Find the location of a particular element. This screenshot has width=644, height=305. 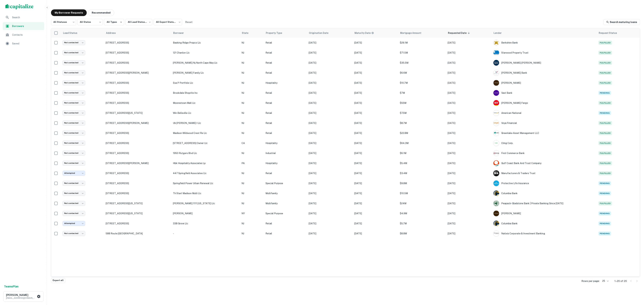

p: $3.4M is located at coordinates (422, 173).